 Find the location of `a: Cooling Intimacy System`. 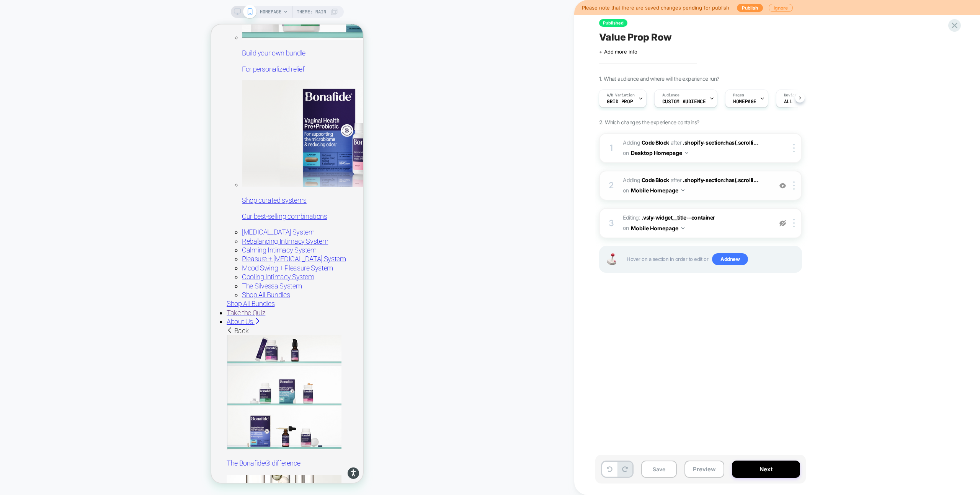

a: Cooling Intimacy System is located at coordinates (66, 252).